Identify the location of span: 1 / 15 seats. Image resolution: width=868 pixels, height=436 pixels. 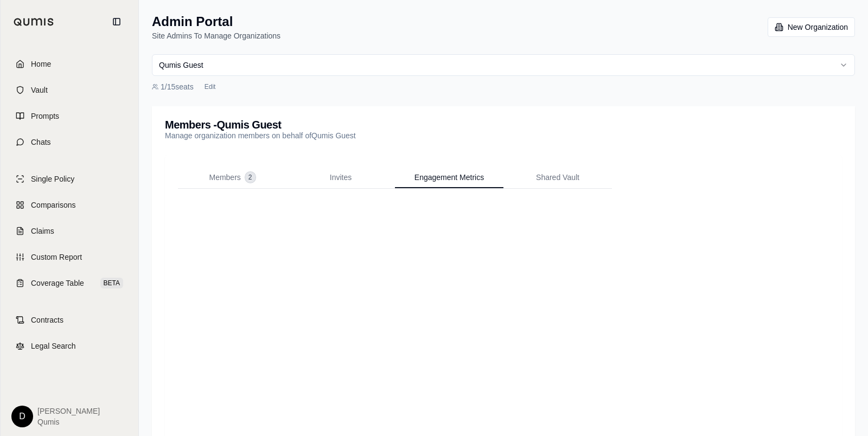
(177, 86).